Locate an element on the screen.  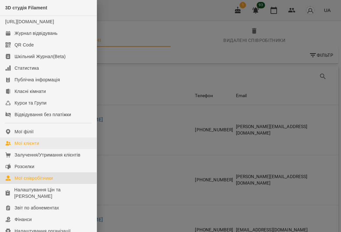
div: QR Code is located at coordinates (24, 45).